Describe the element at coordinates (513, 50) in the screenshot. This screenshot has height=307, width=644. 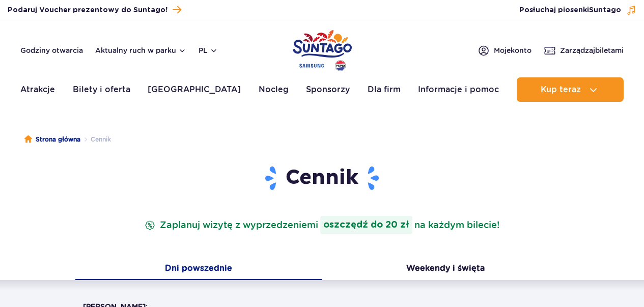
I see `span: Moje konto` at that location.